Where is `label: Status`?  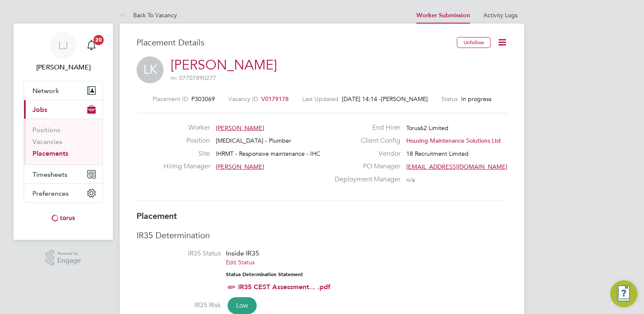
label: Status is located at coordinates (449, 99).